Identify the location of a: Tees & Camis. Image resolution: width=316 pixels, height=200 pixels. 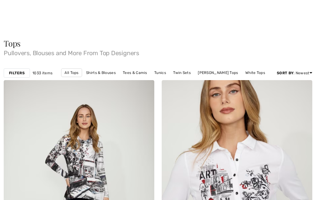
(135, 73).